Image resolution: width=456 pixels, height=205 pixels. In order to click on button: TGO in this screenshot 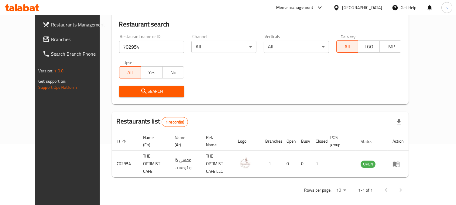, I will do `click(369, 47)`.